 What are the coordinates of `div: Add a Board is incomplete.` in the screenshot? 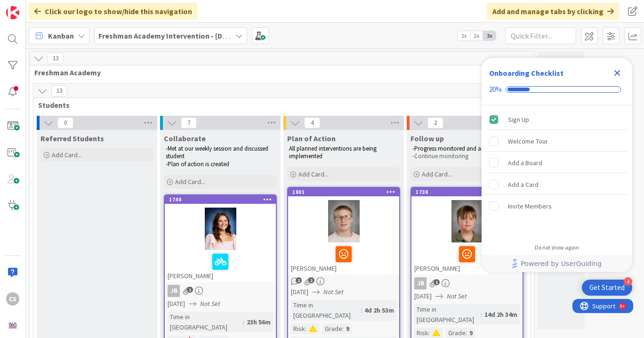 It's located at (557, 163).